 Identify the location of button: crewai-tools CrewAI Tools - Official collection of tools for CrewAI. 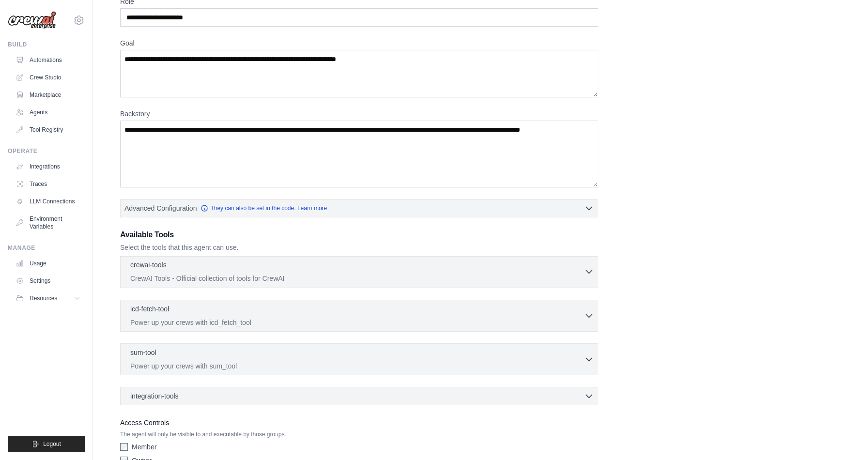
(359, 272).